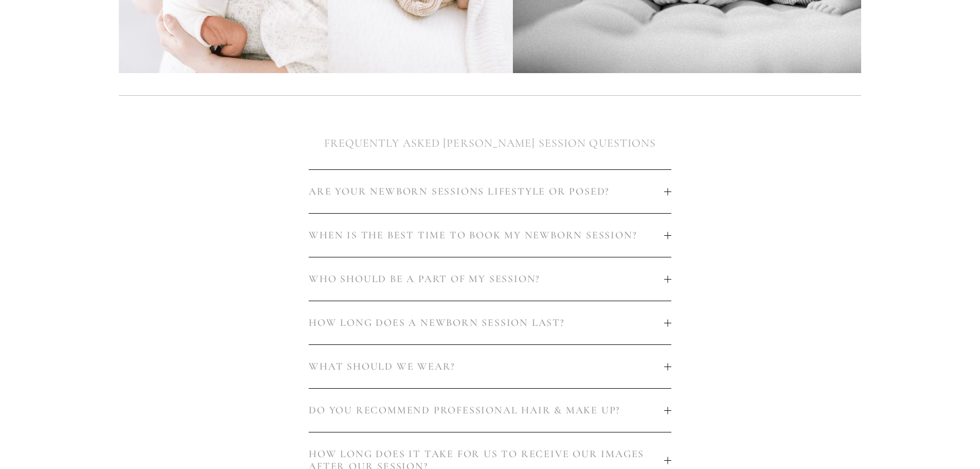  I want to click on button: WHO SHOULD BE A PART OF MY SESSION?, so click(490, 279).